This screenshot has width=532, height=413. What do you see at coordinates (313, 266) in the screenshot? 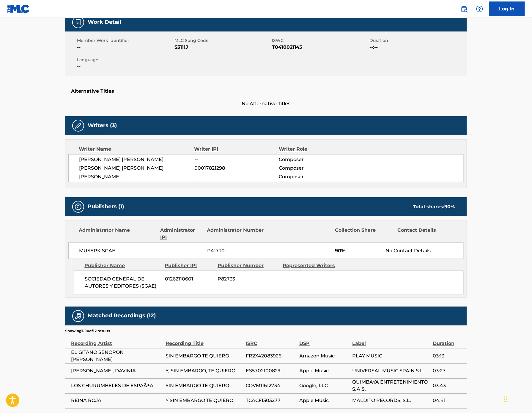
I see `div: Represented Writers` at bounding box center [313, 266].